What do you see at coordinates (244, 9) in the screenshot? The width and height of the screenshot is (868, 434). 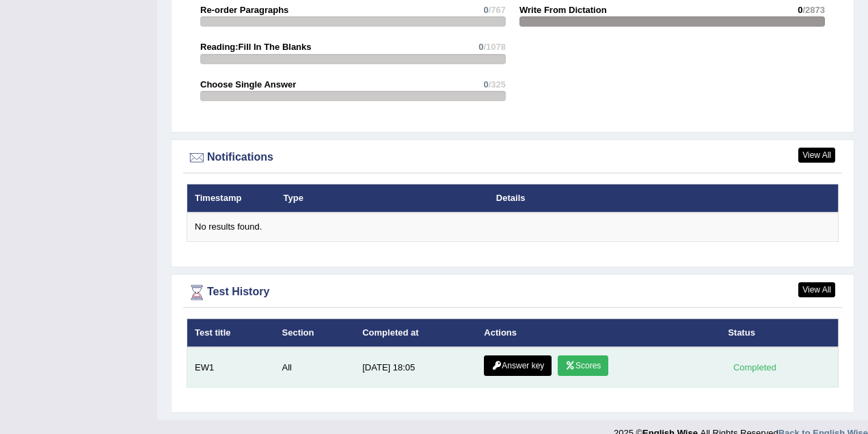 I see `strong: Re-order Paragraphs` at bounding box center [244, 9].